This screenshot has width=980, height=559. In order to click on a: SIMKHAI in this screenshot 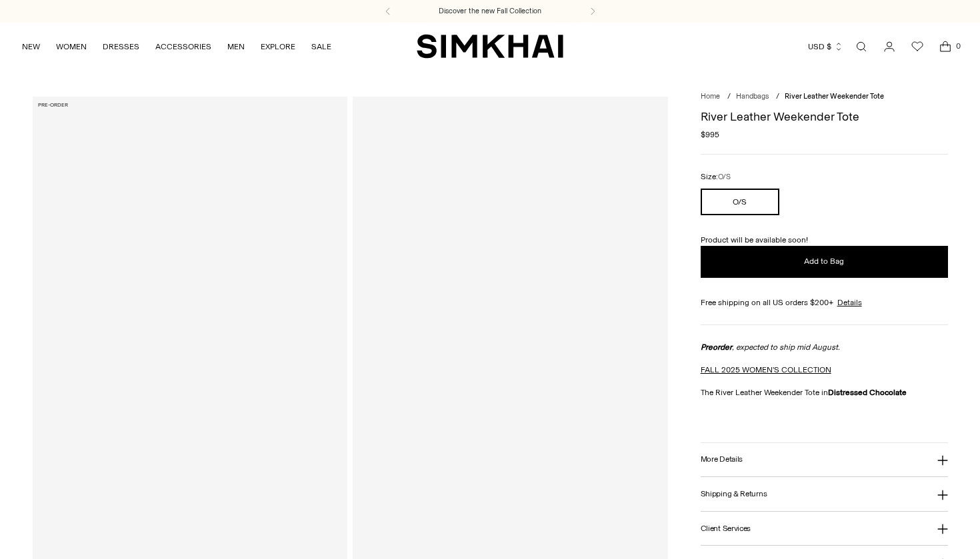, I will do `click(490, 46)`.